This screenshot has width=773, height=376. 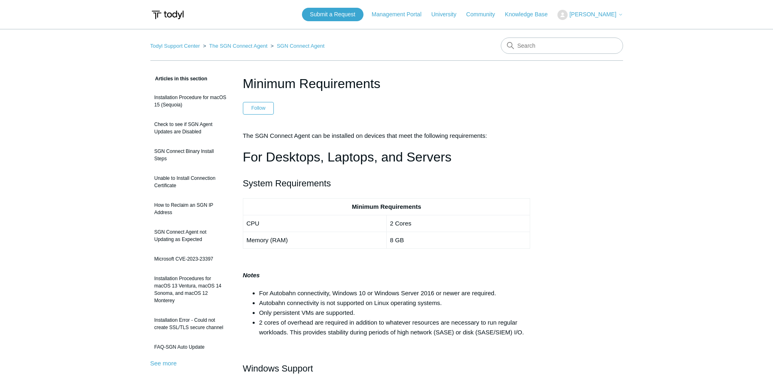 What do you see at coordinates (235, 46) in the screenshot?
I see `li: The SGN Connect Agent` at bounding box center [235, 46].